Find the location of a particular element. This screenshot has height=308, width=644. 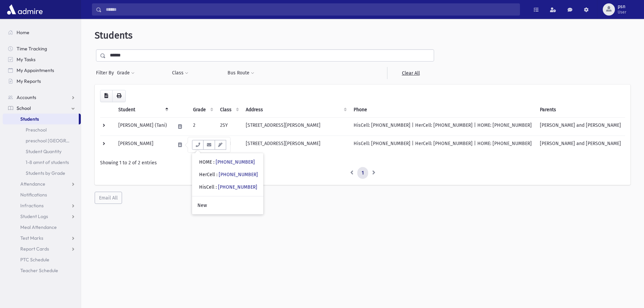

button: Bus Route is located at coordinates (241, 73).